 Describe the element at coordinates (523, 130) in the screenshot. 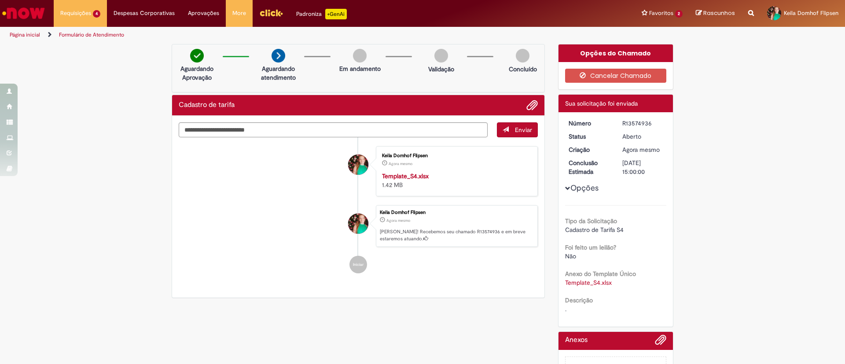

I see `span: Enviar` at that location.